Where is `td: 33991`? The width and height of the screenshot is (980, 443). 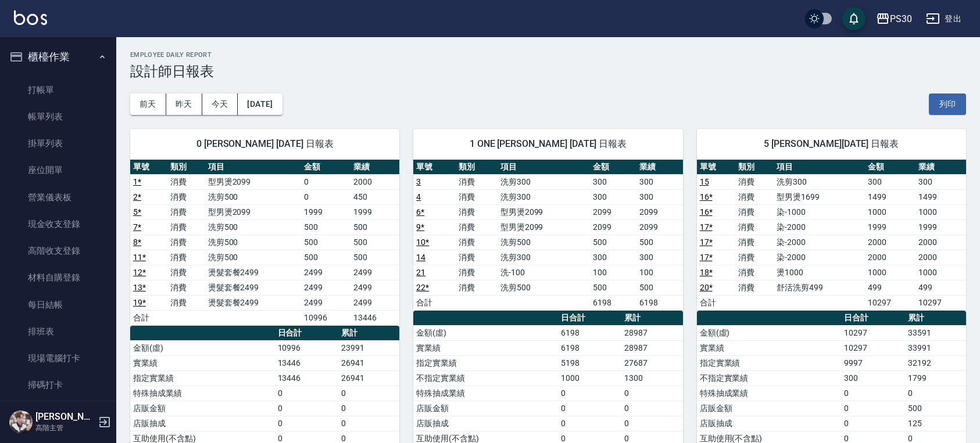 td: 33991 is located at coordinates (935, 348).